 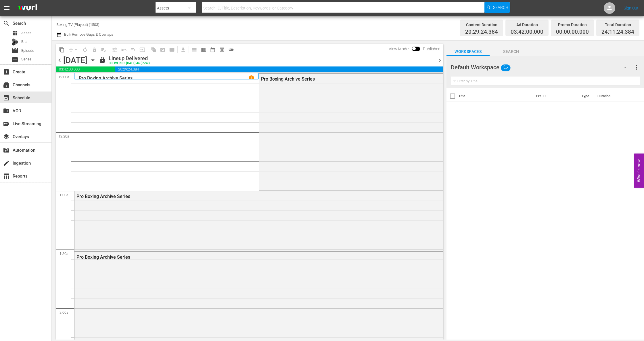 What do you see at coordinates (399, 49) in the screenshot?
I see `span: View Mode:` at bounding box center [399, 49].